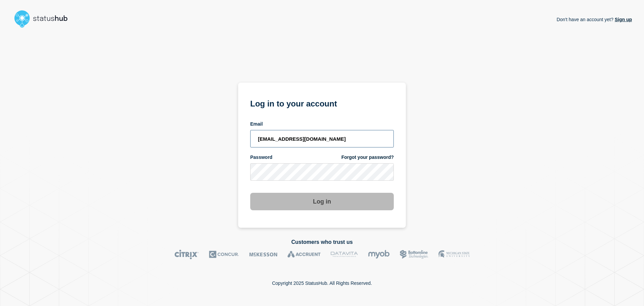 This screenshot has height=306, width=644. I want to click on img: StatusHub logo, so click(44, 19).